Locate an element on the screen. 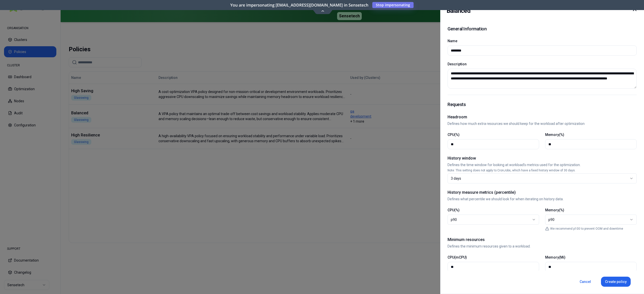  button: Create policy is located at coordinates (616, 282).